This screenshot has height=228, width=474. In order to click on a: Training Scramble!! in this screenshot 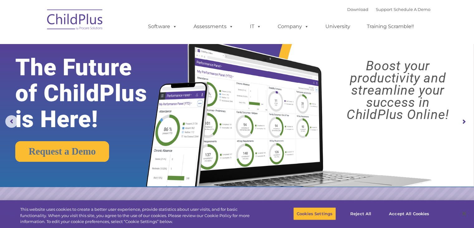, I will do `click(390, 27)`.